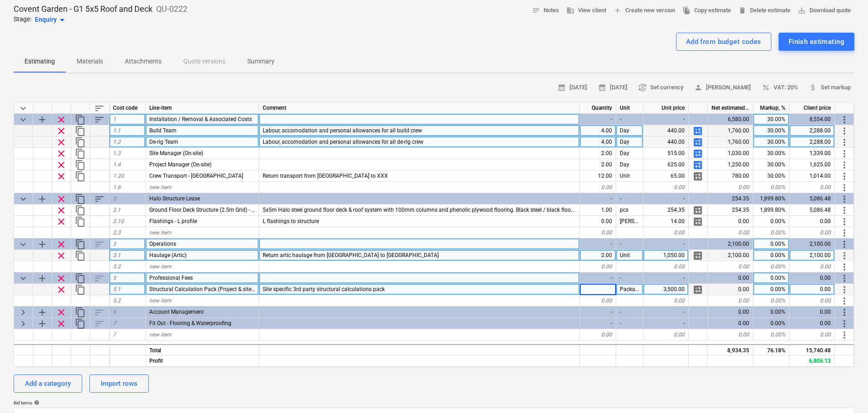 Image resolution: width=868 pixels, height=413 pixels. What do you see at coordinates (666, 165) in the screenshot?
I see `div: 625.00` at bounding box center [666, 165].